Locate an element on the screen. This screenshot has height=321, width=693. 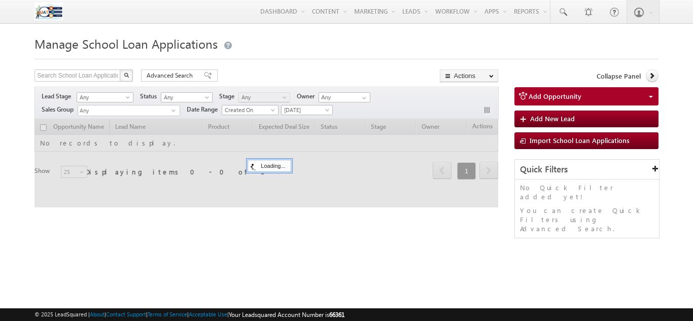
div: Any is located at coordinates (129, 111).